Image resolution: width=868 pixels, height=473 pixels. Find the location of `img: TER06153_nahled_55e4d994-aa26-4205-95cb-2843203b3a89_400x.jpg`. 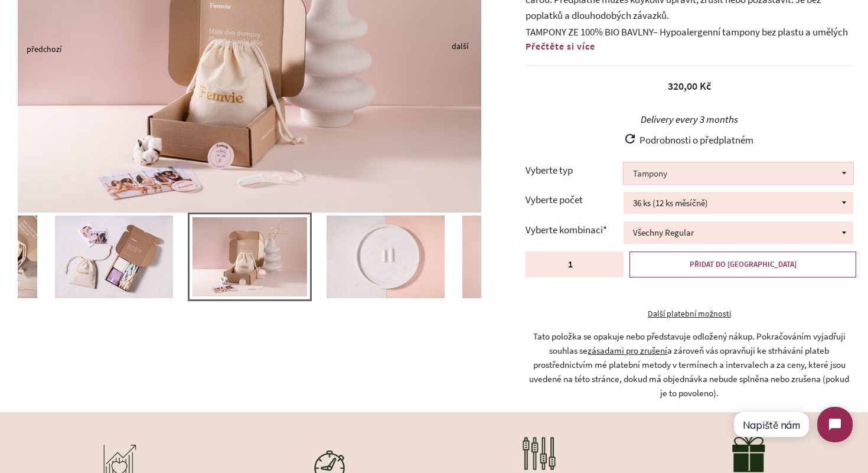

img: TER06153_nahled_55e4d994-aa26-4205-95cb-2843203b3a89_400x.jpg is located at coordinates (114, 257).